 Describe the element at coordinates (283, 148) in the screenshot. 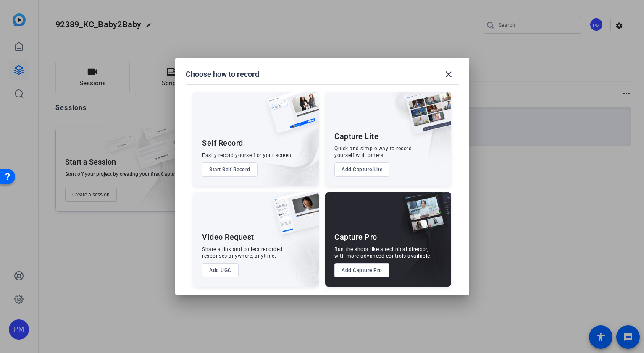

I see `img: embarkstudio-self-record.png` at that location.